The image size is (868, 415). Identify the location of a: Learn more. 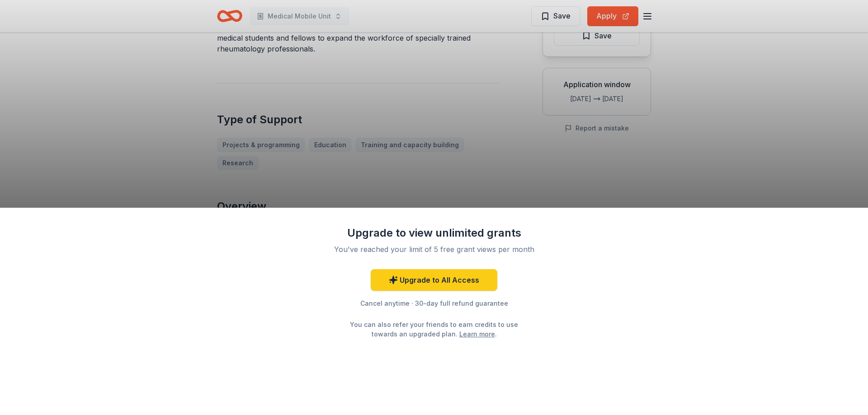
(477, 334).